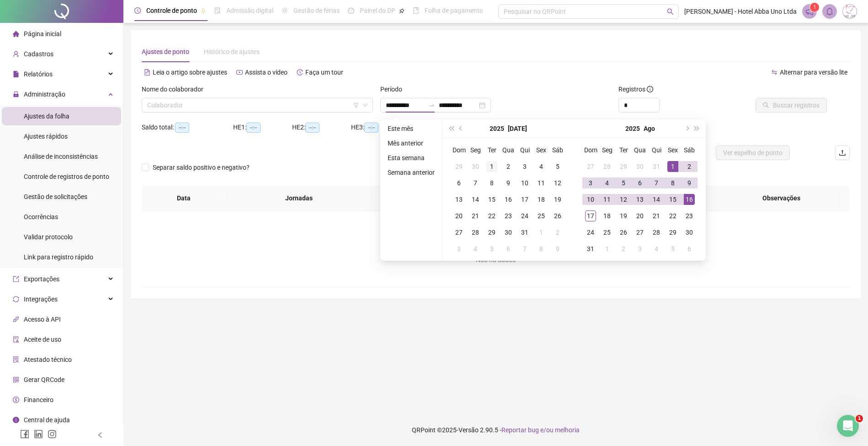 This screenshot has width=868, height=446. Describe the element at coordinates (459, 183) in the screenshot. I see `td: 2025-07-06` at that location.